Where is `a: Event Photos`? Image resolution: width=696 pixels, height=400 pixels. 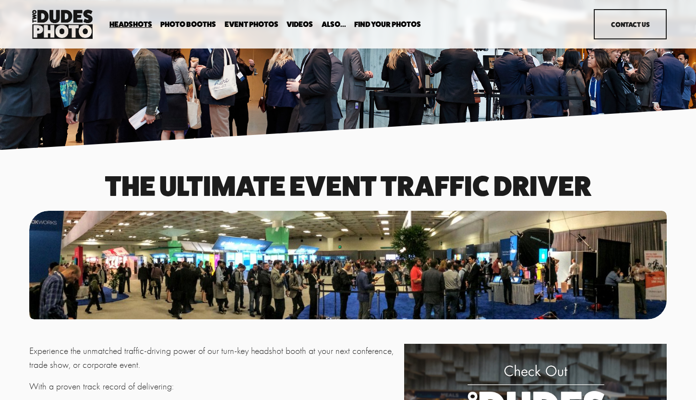 a: Event Photos is located at coordinates (251, 24).